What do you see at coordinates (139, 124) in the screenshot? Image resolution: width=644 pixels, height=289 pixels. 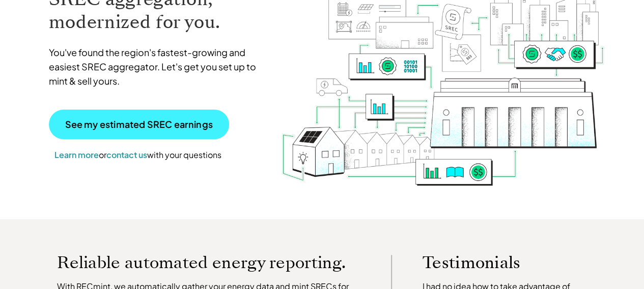 I see `p: See my estimated SREC earnings` at bounding box center [139, 124].